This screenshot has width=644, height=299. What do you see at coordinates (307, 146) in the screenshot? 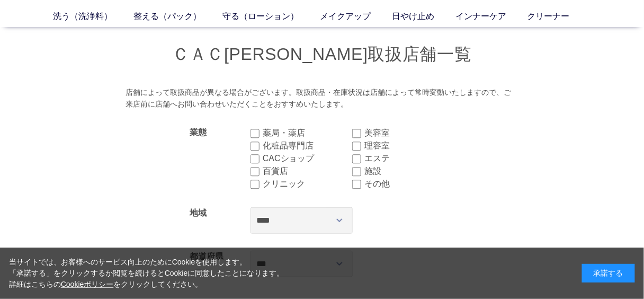
I see `label: 化粧品専門店` at bounding box center [307, 146].